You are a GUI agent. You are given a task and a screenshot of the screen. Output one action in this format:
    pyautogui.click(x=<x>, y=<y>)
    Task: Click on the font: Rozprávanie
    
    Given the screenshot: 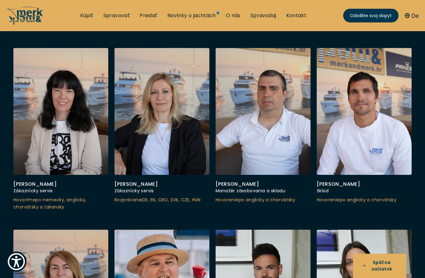 What is the action you would take?
    pyautogui.click(x=128, y=200)
    